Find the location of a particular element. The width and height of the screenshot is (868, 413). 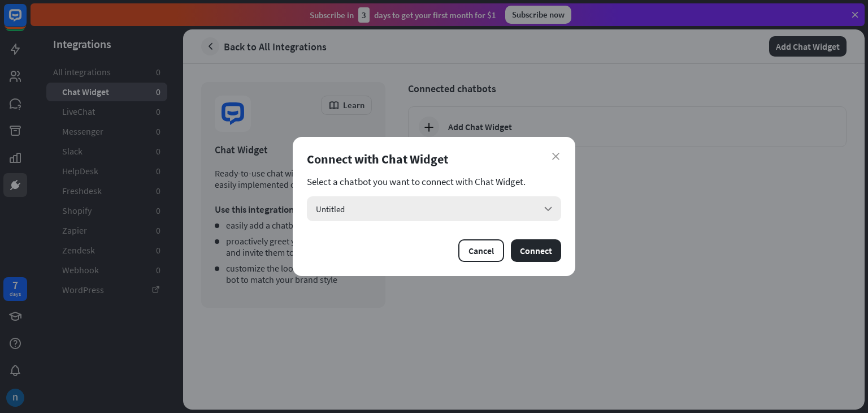

button: Cancel is located at coordinates (481, 251).